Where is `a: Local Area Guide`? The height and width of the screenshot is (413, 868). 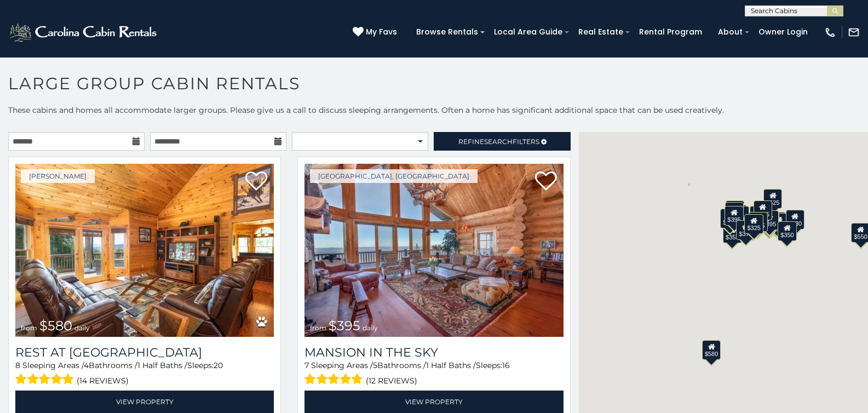
a: Local Area Guide is located at coordinates (528, 32).